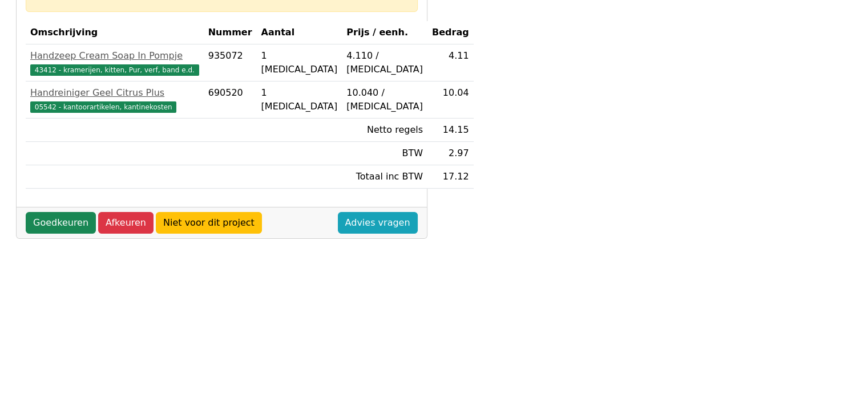  Describe the element at coordinates (450, 33) in the screenshot. I see `th: Bedrag` at that location.